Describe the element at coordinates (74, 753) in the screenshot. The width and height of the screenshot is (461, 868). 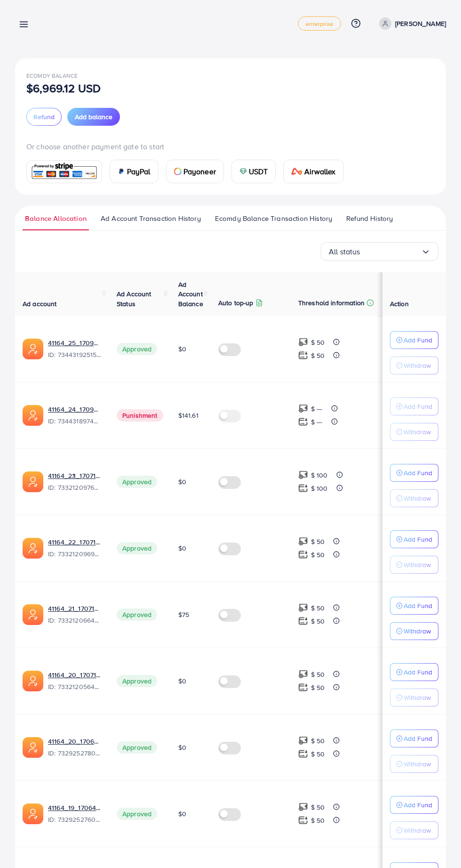
I see `span: ID: 7329252780571557890` at that location.